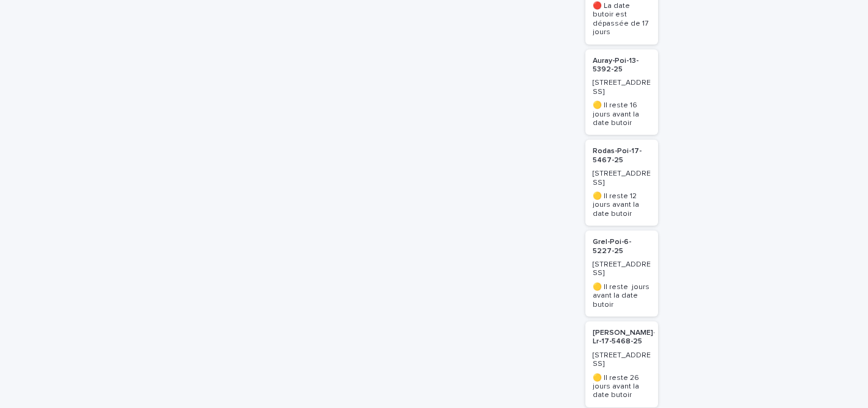  What do you see at coordinates (621, 19) in the screenshot?
I see `p: 🔴 La date butoir est dépassée de 17 jours` at bounding box center [621, 19].